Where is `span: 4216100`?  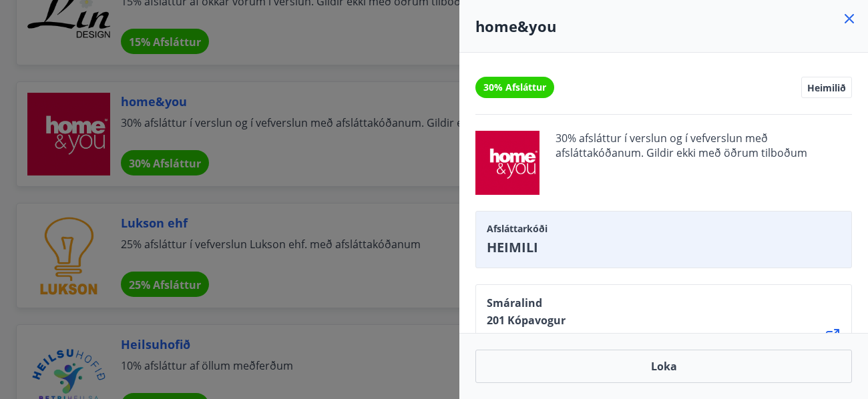 span: 4216100 is located at coordinates (526, 337).